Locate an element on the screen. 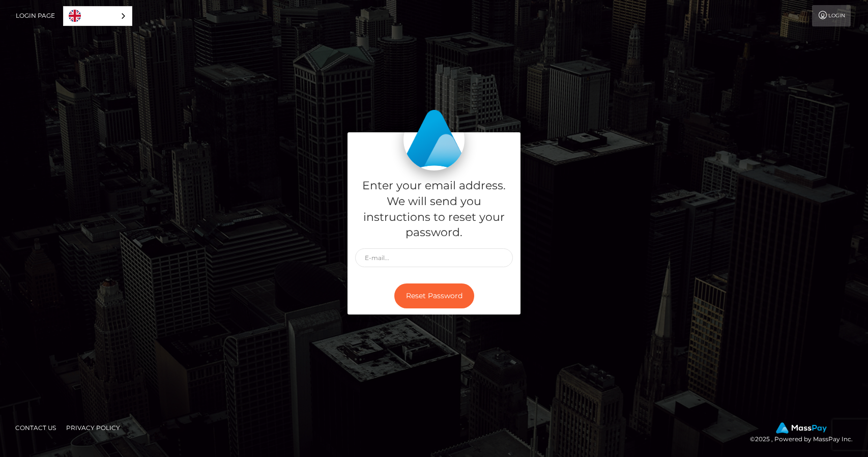 The image size is (868, 457). a: Contact Us is located at coordinates (36, 428).